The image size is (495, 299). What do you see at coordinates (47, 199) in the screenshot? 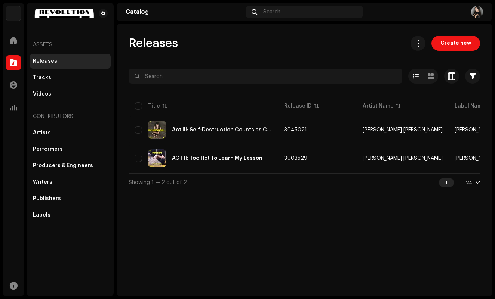
I see `div: Publishers` at bounding box center [47, 199].